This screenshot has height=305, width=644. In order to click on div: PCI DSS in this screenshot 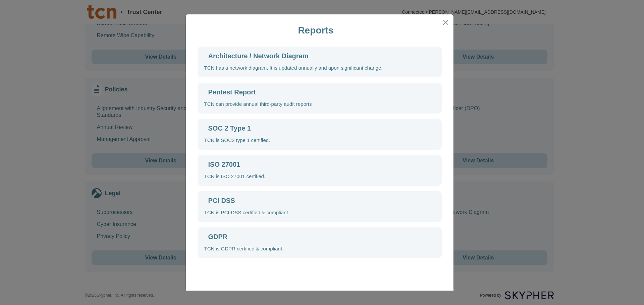, I will do `click(221, 201)`.